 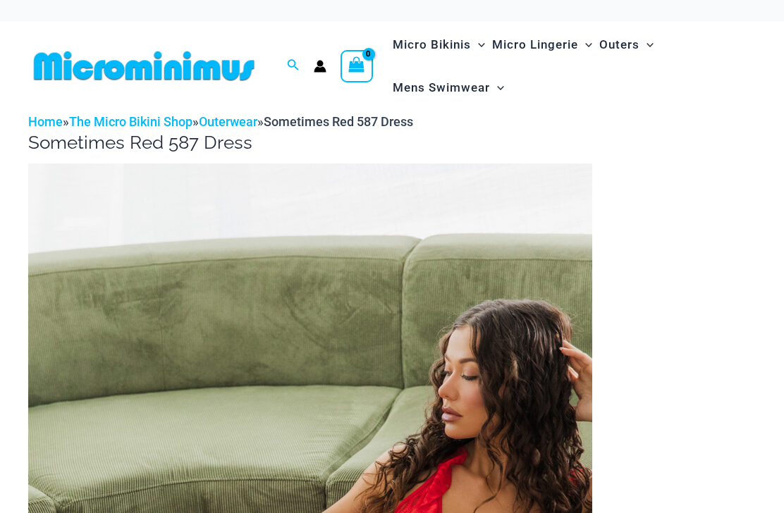 I want to click on a: Home, so click(x=45, y=121).